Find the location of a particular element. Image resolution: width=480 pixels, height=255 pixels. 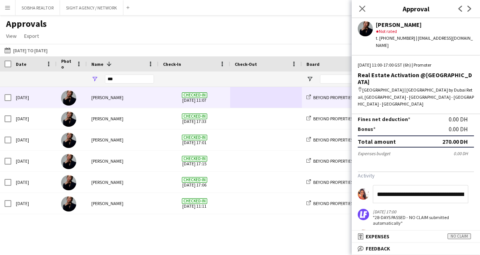

span: No claim is located at coordinates (460, 236).